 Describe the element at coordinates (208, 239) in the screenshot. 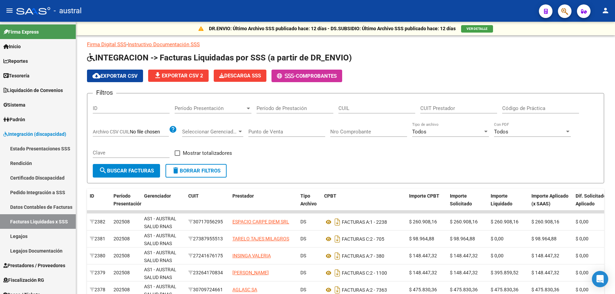

I see `div: 27387955513` at that location.